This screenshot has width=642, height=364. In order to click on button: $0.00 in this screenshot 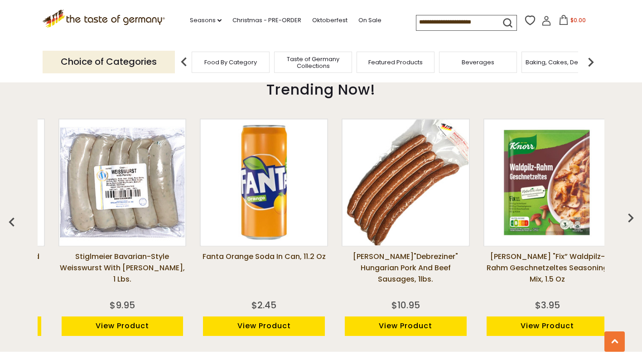, I will do `click(572, 22)`.